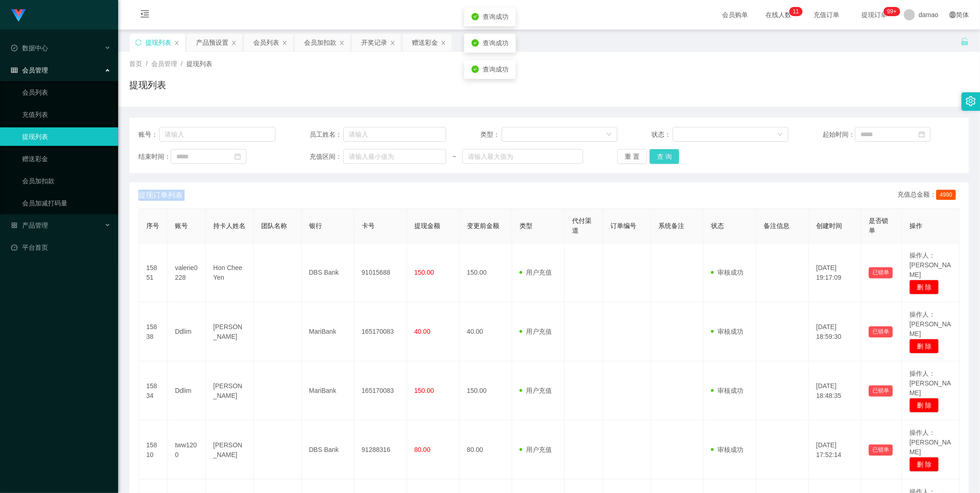 This screenshot has width=980, height=493. I want to click on span: 产品管理, so click(30, 226).